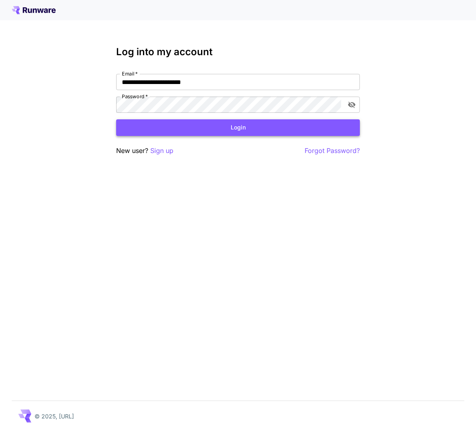 This screenshot has width=476, height=431. What do you see at coordinates (144, 151) in the screenshot?
I see `p: New user?` at bounding box center [144, 151].